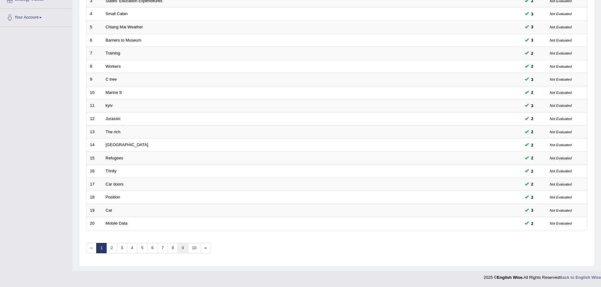 The width and height of the screenshot is (601, 287). Describe the element at coordinates (122, 248) in the screenshot. I see `a: 3` at that location.